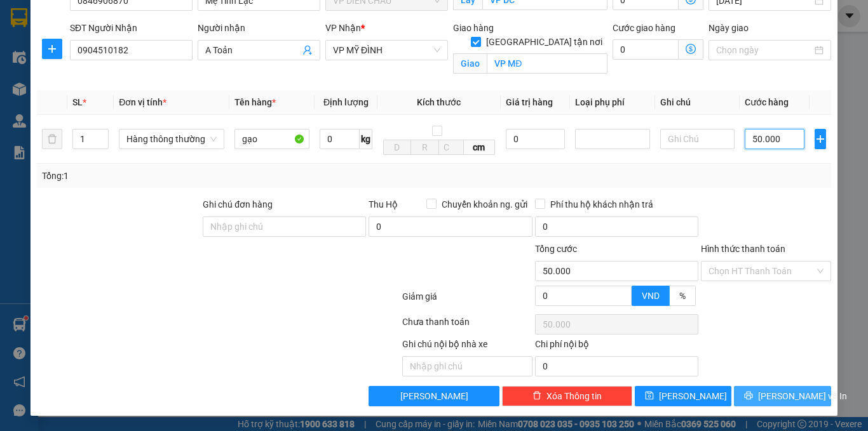  What do you see at coordinates (651, 296) in the screenshot?
I see `span: VND` at bounding box center [651, 296].